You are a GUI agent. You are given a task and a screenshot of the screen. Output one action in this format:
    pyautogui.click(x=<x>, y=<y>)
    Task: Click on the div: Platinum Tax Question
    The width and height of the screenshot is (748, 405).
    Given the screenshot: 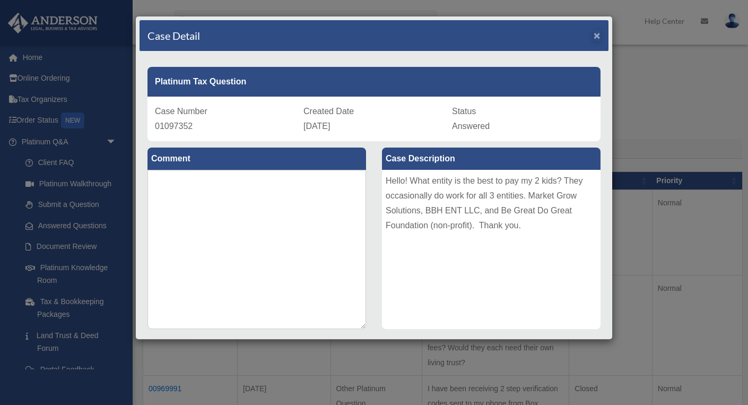 What is the action you would take?
    pyautogui.click(x=374, y=82)
    